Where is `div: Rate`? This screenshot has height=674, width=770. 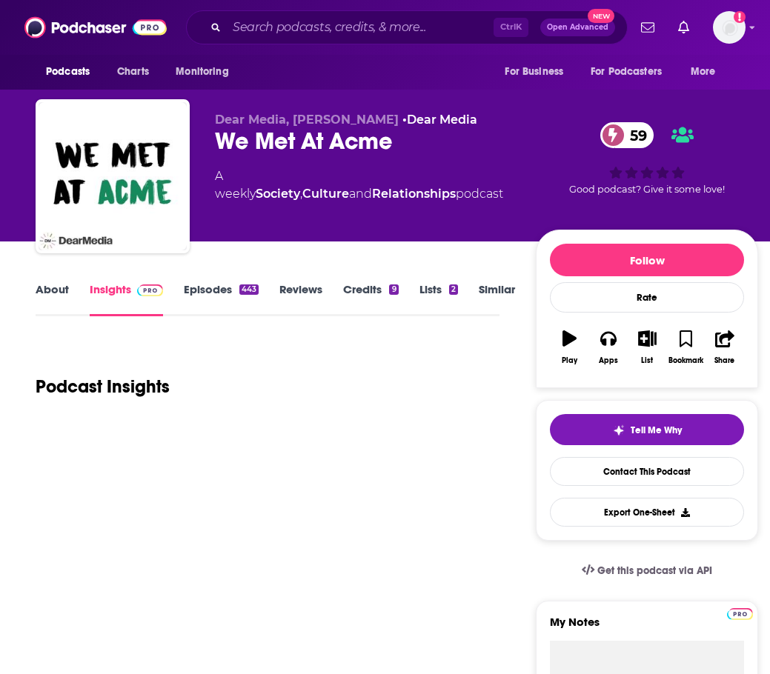
div: Rate is located at coordinates (647, 297).